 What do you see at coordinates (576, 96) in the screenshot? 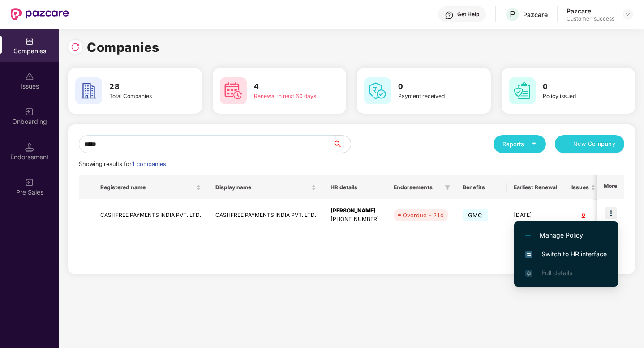
I see `div: Policy issued` at bounding box center [576, 96].